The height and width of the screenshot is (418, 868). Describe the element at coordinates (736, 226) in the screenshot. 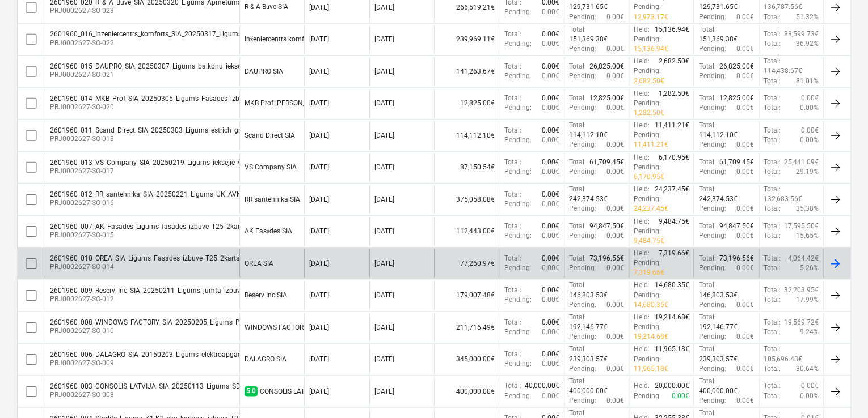

I see `p: 94,847.50€` at that location.